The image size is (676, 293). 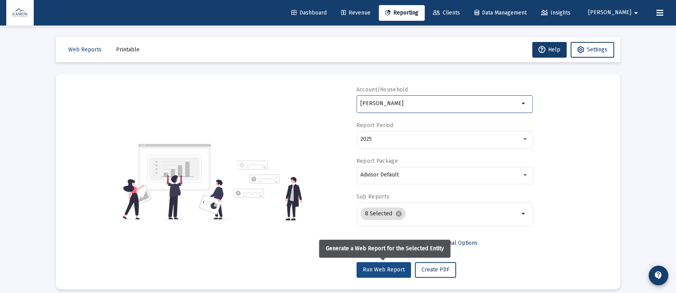 I want to click on button: Help, so click(x=549, y=50).